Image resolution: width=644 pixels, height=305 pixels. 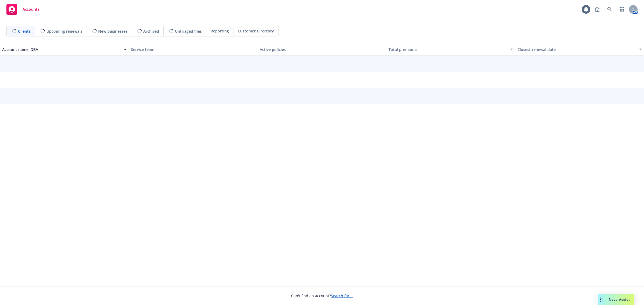 What do you see at coordinates (601, 299) in the screenshot?
I see `div: Drag to move` at bounding box center [601, 299].